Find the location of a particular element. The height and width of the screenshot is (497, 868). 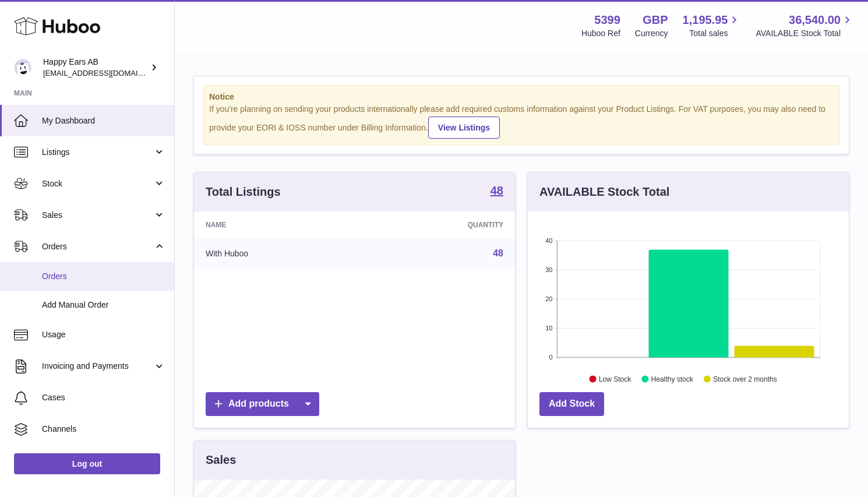

span: Add Manual Order is located at coordinates (104, 305).